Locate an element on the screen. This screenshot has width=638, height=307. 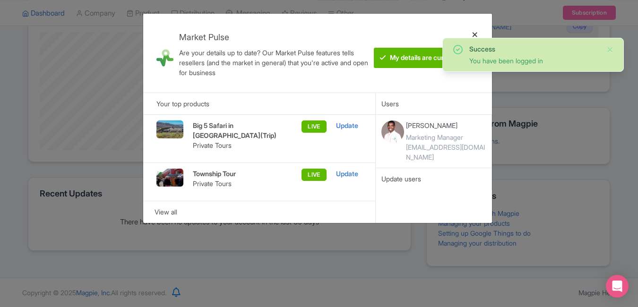
btn: My details are current is located at coordinates (417, 58).